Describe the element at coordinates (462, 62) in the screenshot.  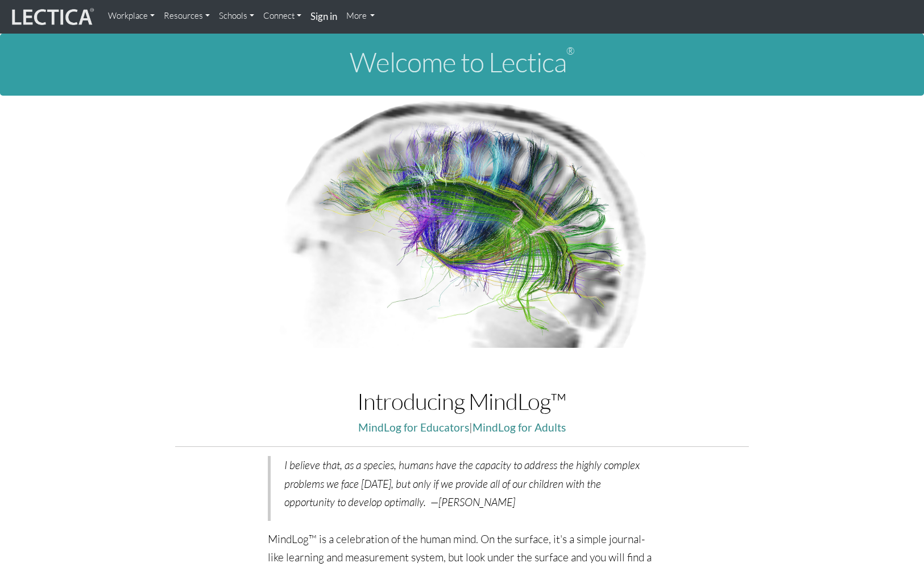
I see `h1: Welcome to Lectica` at that location.